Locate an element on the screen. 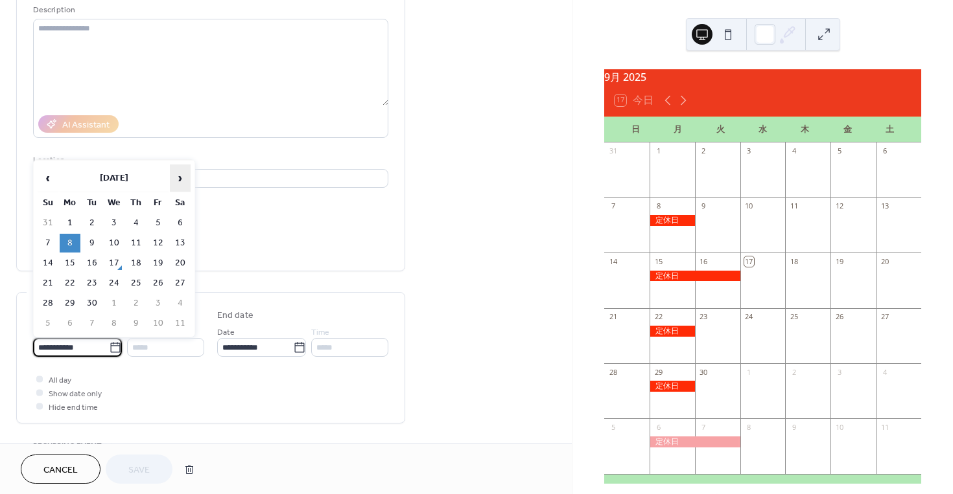 The image size is (953, 494). td: 18 is located at coordinates (136, 263).